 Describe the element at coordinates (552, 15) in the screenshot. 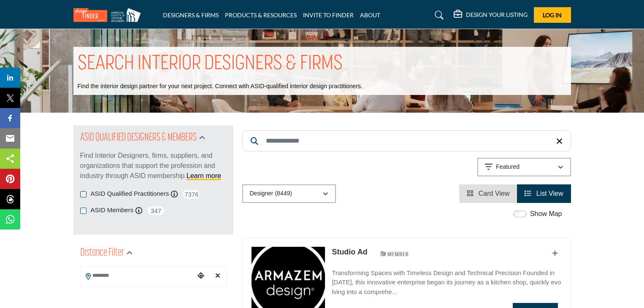

I see `span: Log In` at that location.